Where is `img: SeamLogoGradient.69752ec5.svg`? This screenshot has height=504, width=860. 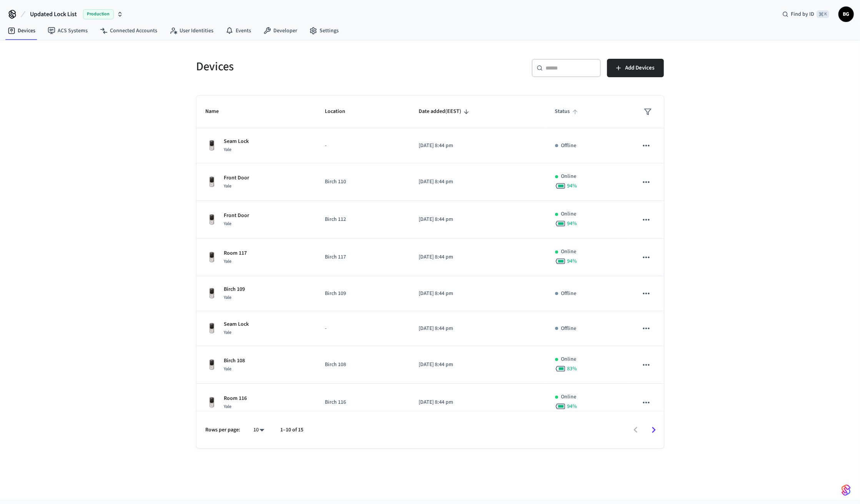 img: SeamLogoGradient.69752ec5.svg is located at coordinates (846, 490).